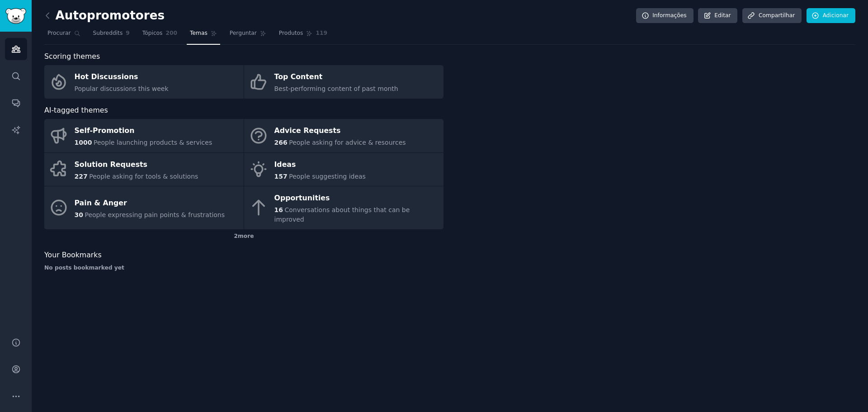  Describe the element at coordinates (150, 203) in the screenshot. I see `div: Pain & Anger` at that location.